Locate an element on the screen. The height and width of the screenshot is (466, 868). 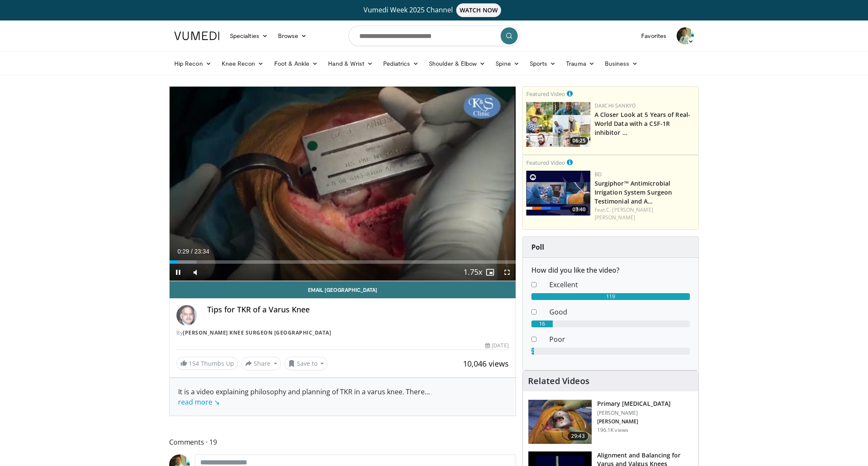
a: 154 Thumbs Up is located at coordinates (207, 363).